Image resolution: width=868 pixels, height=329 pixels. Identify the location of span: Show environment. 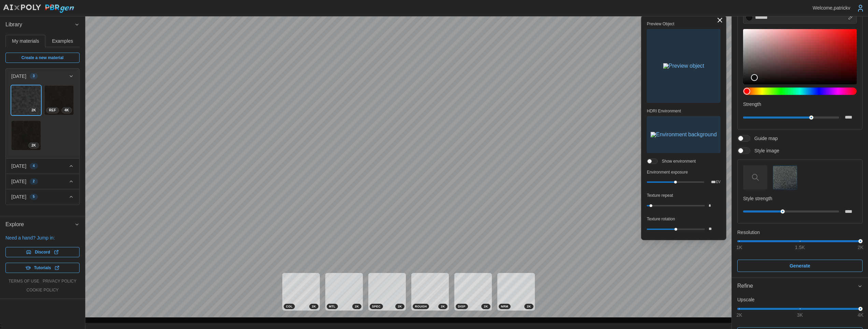
(677, 161).